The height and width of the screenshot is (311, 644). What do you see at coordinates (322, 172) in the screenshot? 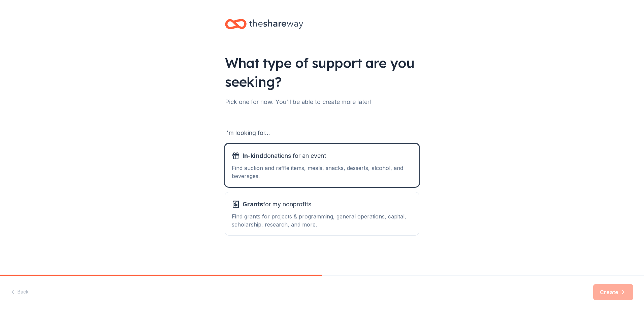
I see `div: Find auction and raffle items, meals, snacks, desserts, alcohol, and beverages.` at bounding box center [322, 172].